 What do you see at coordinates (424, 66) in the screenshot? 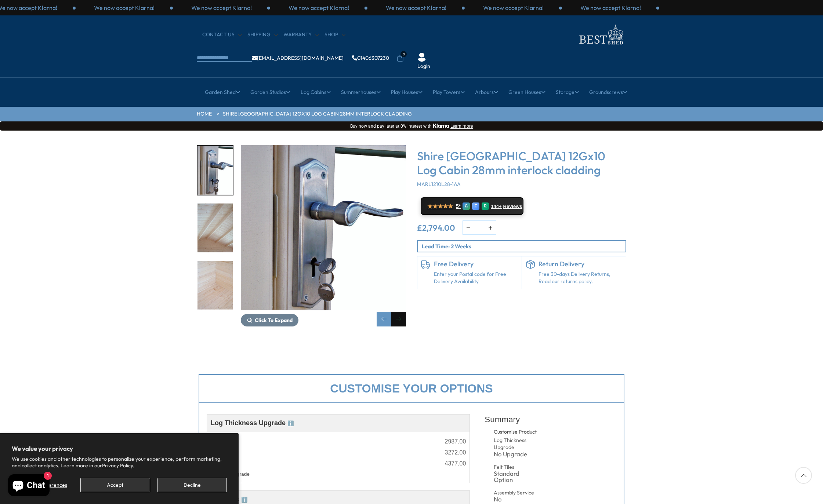
I see `a: Login` at bounding box center [424, 66].